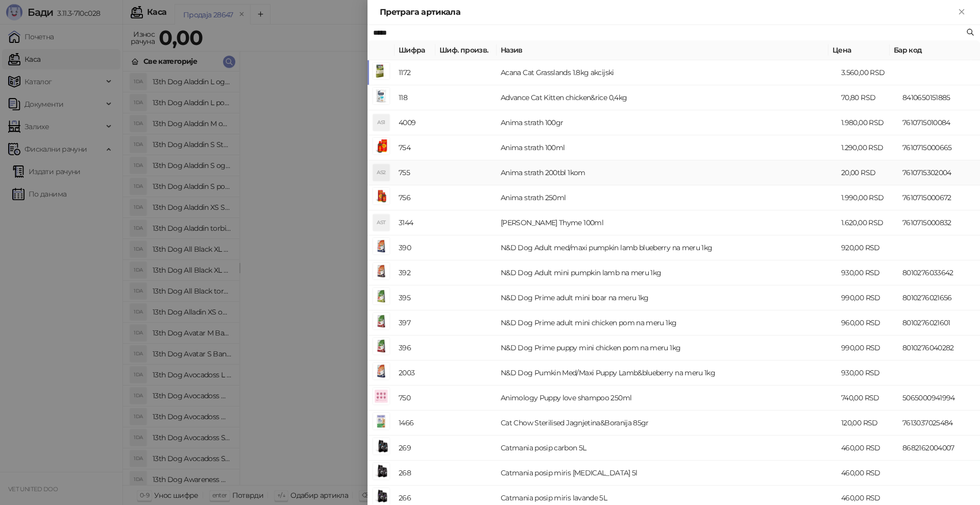 The height and width of the screenshot is (505, 980). What do you see at coordinates (931, 50) in the screenshot?
I see `th: Бар код` at bounding box center [931, 50].